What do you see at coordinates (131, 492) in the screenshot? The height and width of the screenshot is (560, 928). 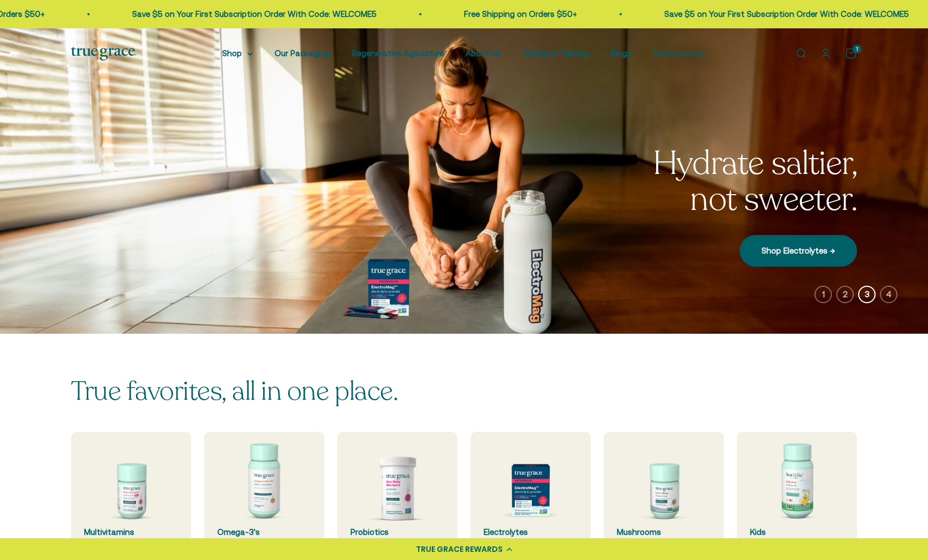 I see `a: Multivitamins` at bounding box center [131, 492].